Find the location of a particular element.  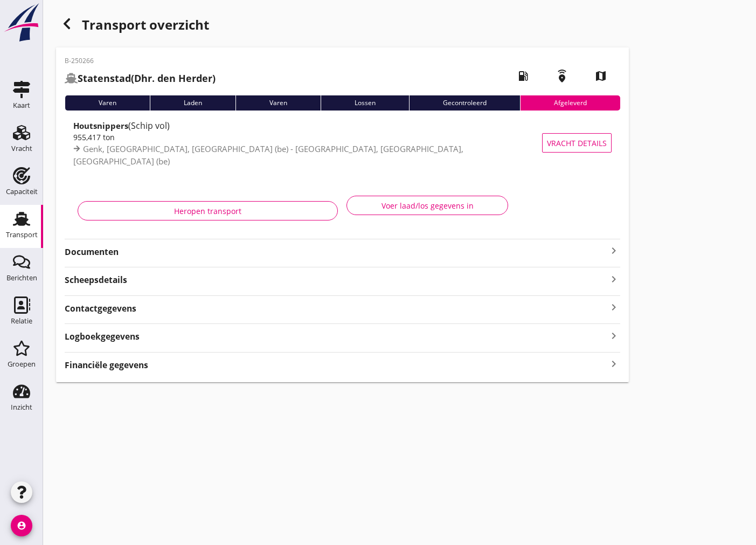

div: Gecontroleerd is located at coordinates (464, 103).